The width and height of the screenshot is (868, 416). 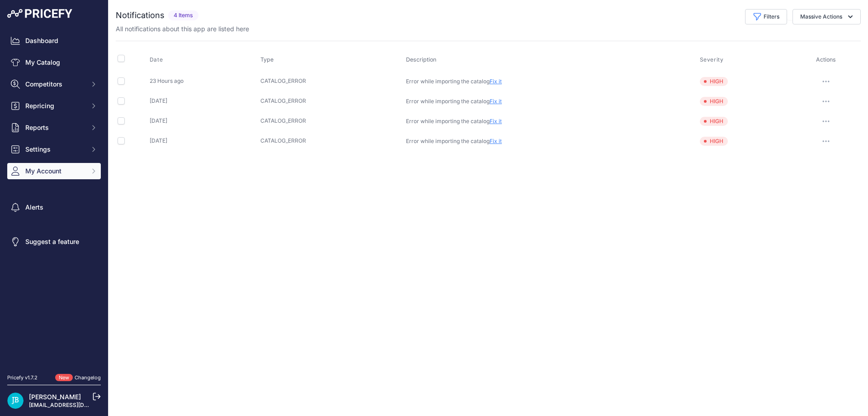 I want to click on span: New, so click(x=64, y=377).